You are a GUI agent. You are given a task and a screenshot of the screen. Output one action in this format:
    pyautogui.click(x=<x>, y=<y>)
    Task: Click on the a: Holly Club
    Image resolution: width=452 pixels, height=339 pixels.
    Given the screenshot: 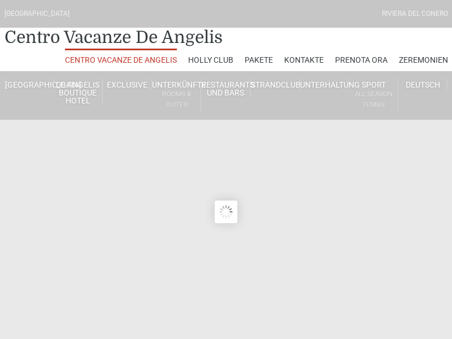 What is the action you would take?
    pyautogui.click(x=211, y=60)
    